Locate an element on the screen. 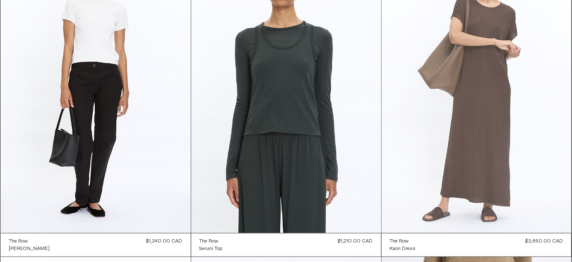 Image resolution: width=572 pixels, height=262 pixels. div: Seruni Top is located at coordinates (211, 248).